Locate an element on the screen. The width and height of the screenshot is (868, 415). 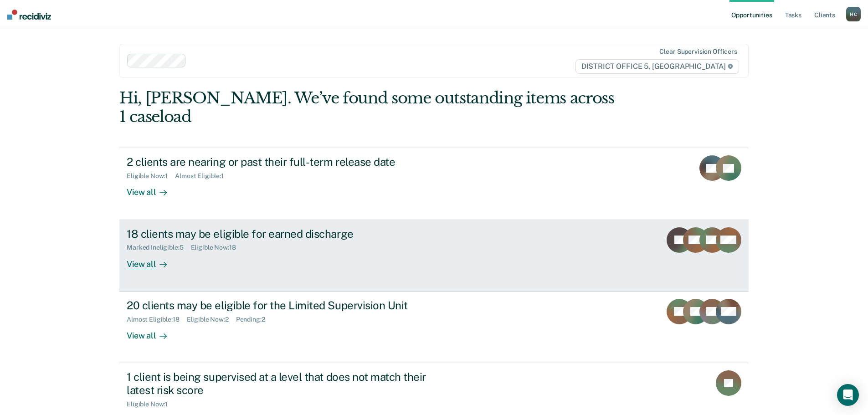
div: 1 client is being supervised at a level that does not match their latest risk score is located at coordinates (287, 384).